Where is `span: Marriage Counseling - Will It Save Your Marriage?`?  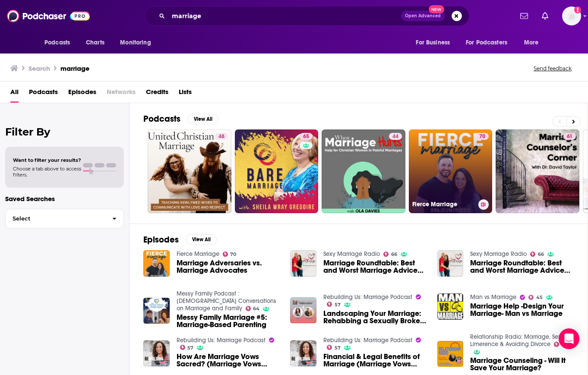 span: Marriage Counseling - Will It Save Your Marriage? is located at coordinates (522, 364).